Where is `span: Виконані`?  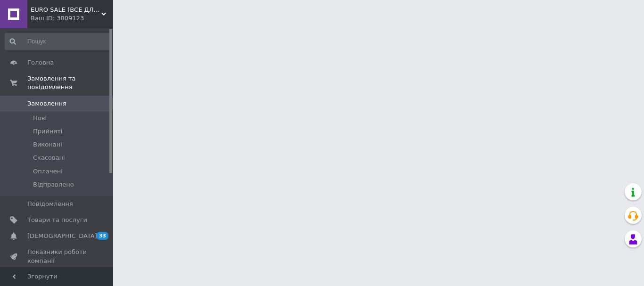 span: Виконані is located at coordinates (47, 145).